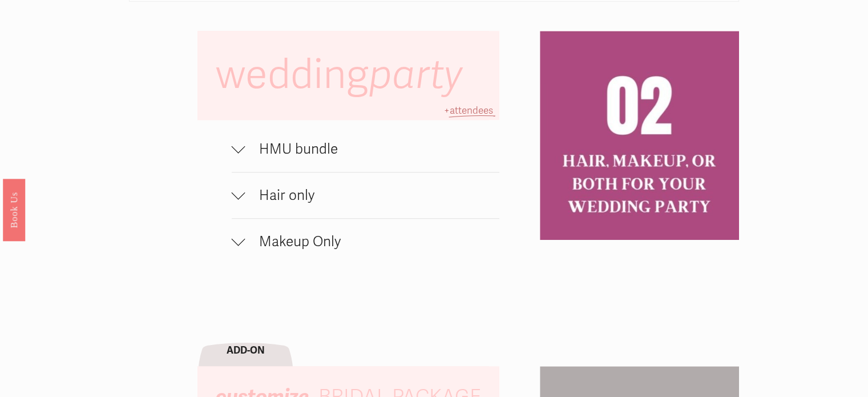 Image resolution: width=868 pixels, height=397 pixels. Describe the element at coordinates (416, 75) in the screenshot. I see `em: party` at that location.